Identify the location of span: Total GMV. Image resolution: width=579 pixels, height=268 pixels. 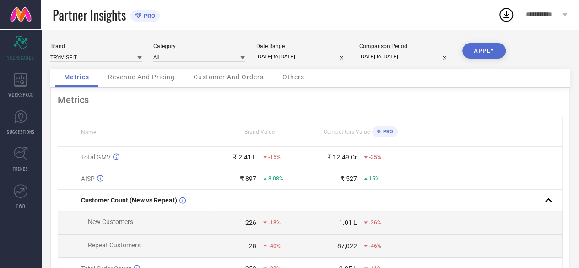
(96, 157).